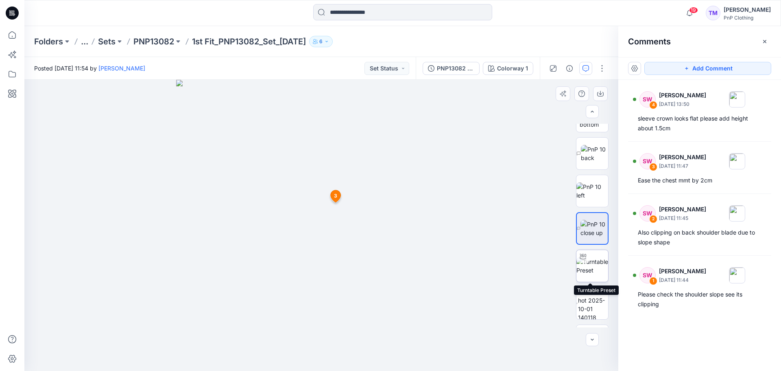 The image size is (781, 371). What do you see at coordinates (700, 237) in the screenshot?
I see `div: Also clipping on back shoulder blade due to slope shape` at bounding box center [700, 237].